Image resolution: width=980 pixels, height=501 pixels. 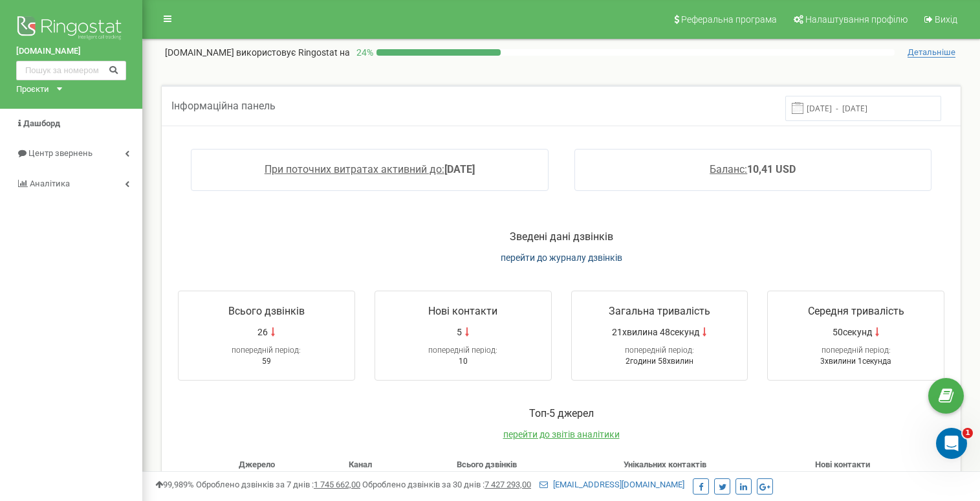 What do you see at coordinates (946, 20) in the screenshot?
I see `span: Вихід` at bounding box center [946, 20].